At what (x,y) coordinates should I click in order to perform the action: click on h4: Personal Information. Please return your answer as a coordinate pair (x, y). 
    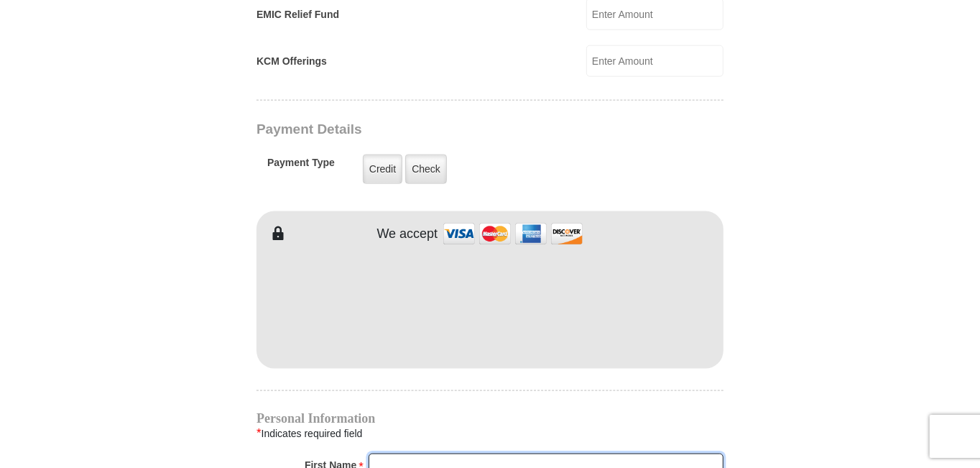
    Looking at the image, I should click on (490, 418).